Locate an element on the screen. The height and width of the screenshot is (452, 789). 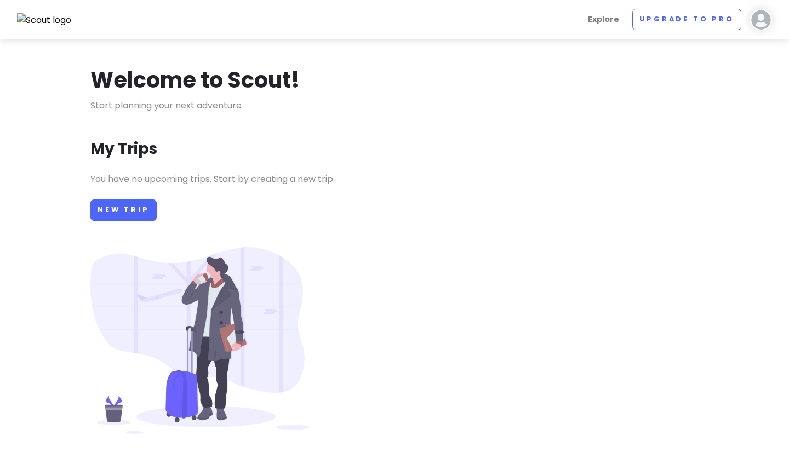
h3: My Trips is located at coordinates (124, 149).